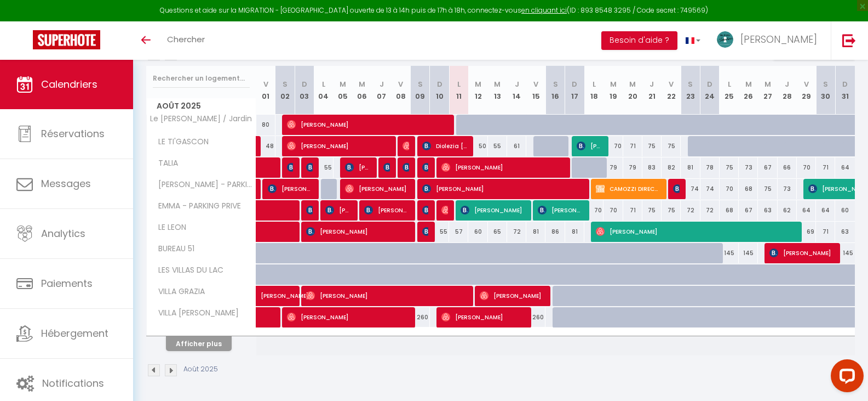  What do you see at coordinates (535, 90) in the screenshot?
I see `th: 15` at bounding box center [535, 90].